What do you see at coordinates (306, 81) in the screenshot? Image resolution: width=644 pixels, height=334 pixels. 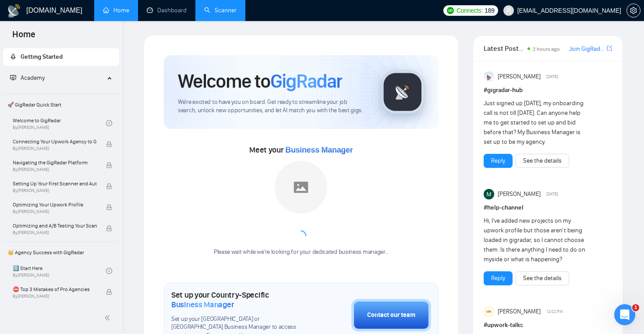 I see `span: GigRadar` at bounding box center [306, 81].